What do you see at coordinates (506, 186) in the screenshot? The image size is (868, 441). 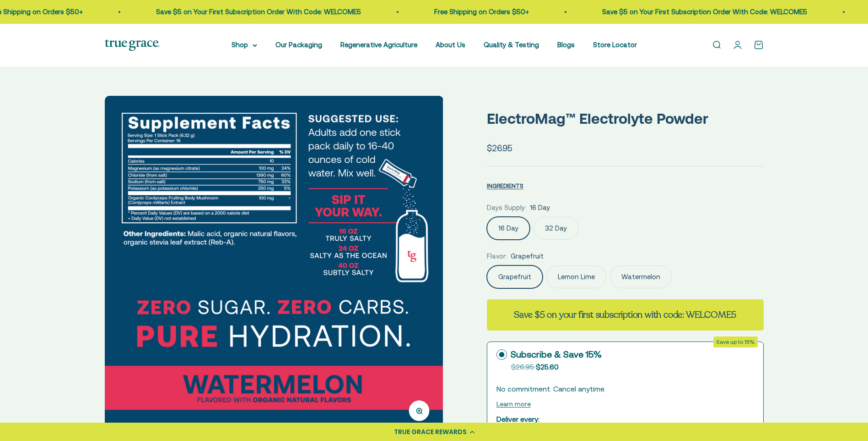 I see `button: INGREDIENTS` at bounding box center [506, 186].